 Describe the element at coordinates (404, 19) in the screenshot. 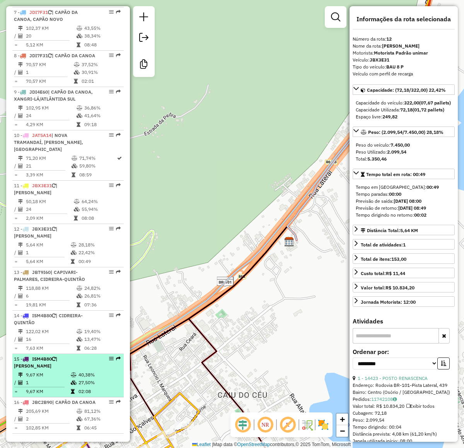

I see `h4: Informações da rota selecionada` at that location.